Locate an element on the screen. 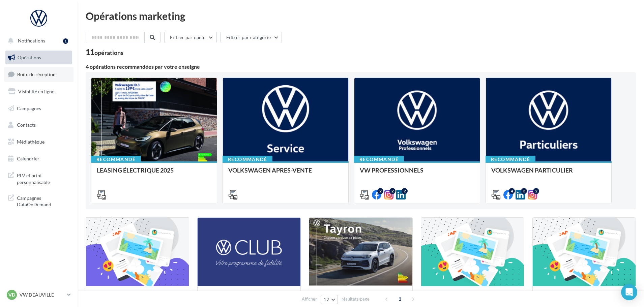  button: Notifications 1 is located at coordinates (37, 41).